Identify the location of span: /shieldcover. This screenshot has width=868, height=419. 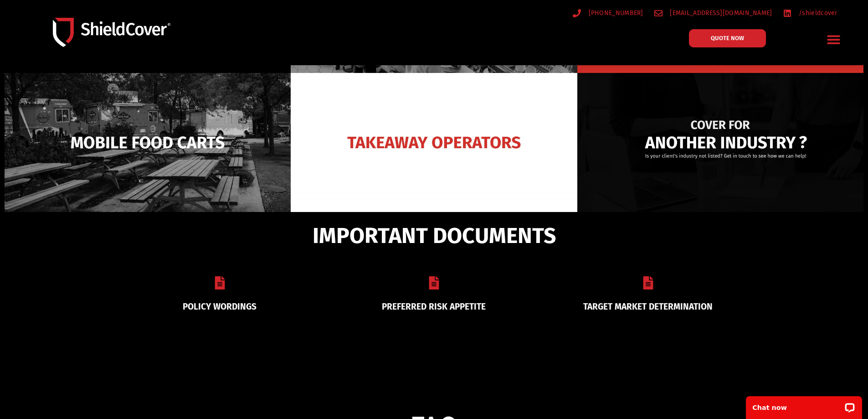
(817, 13).